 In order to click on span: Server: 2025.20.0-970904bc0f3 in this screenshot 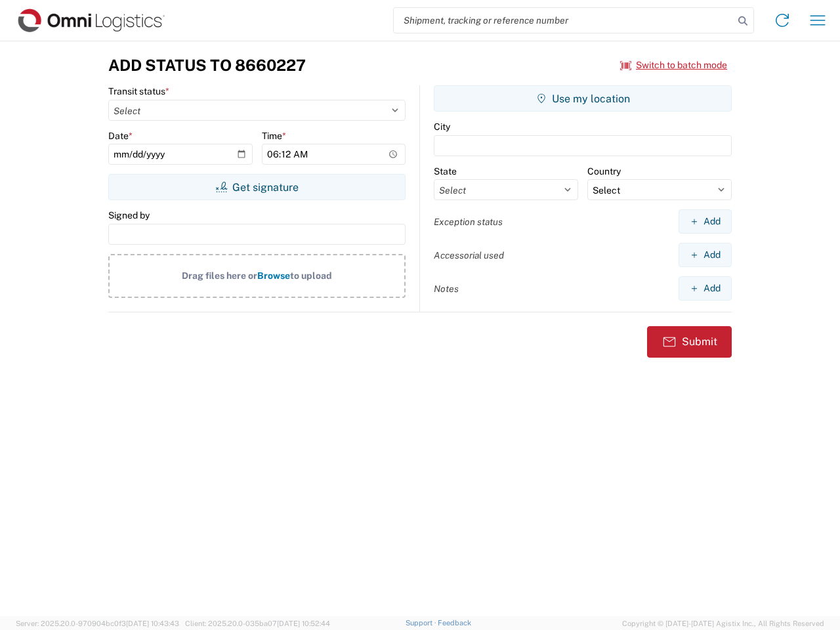, I will do `click(98, 624)`.